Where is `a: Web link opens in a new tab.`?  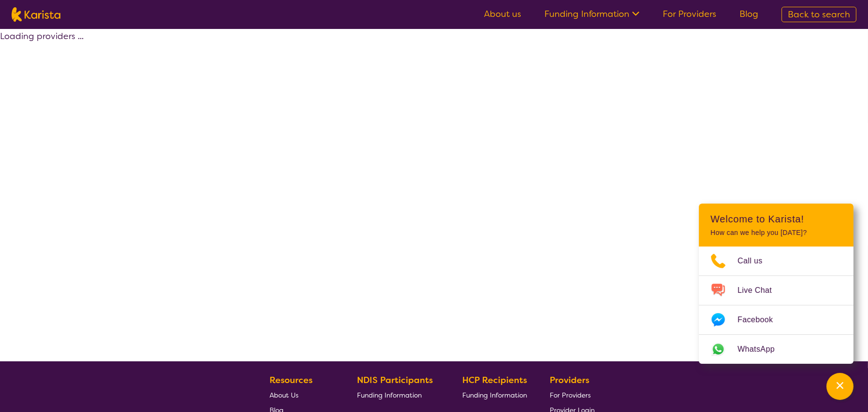 a: Web link opens in a new tab. is located at coordinates (776, 350).